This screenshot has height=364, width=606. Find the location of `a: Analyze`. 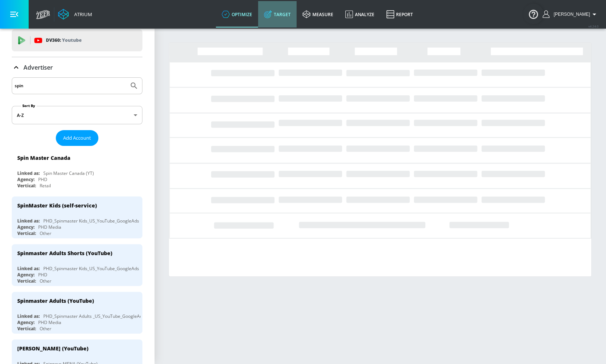

a: Analyze is located at coordinates (360, 14).